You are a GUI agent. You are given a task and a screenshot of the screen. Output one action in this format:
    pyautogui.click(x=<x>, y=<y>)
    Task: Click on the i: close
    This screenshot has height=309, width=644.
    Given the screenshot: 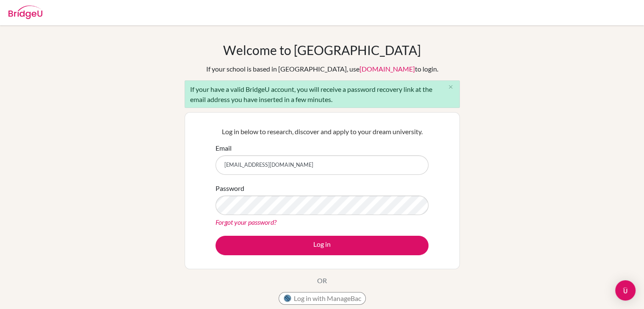 What is the action you would take?
    pyautogui.click(x=450, y=87)
    